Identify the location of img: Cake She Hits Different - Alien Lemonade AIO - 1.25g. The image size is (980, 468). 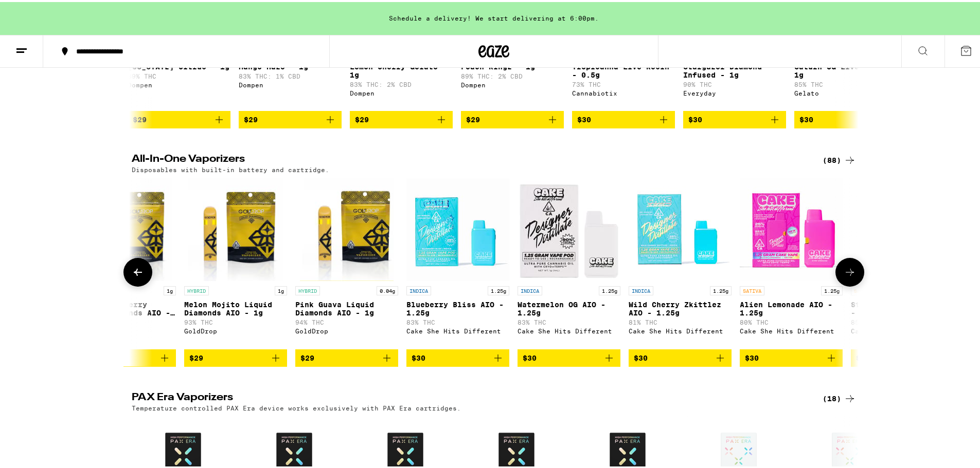
(791, 227).